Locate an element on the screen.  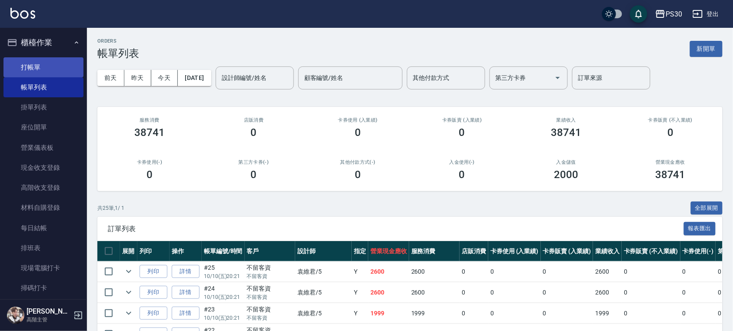
th: 設計師 is located at coordinates (323, 251).